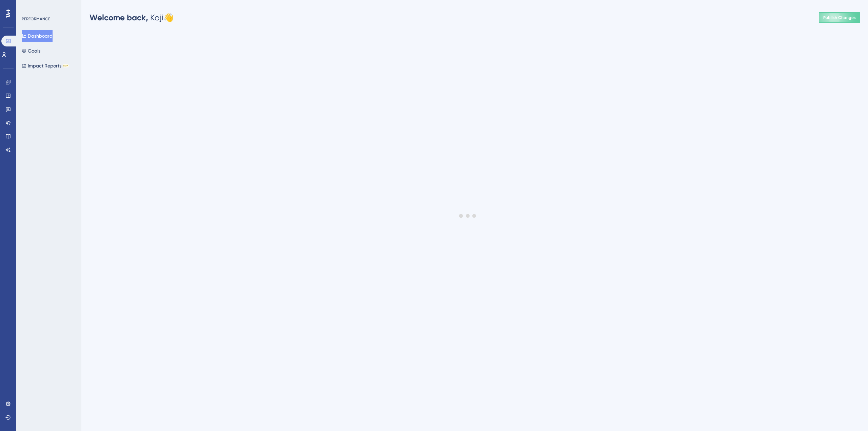 The width and height of the screenshot is (868, 431). I want to click on span: Welcome back,, so click(118, 17).